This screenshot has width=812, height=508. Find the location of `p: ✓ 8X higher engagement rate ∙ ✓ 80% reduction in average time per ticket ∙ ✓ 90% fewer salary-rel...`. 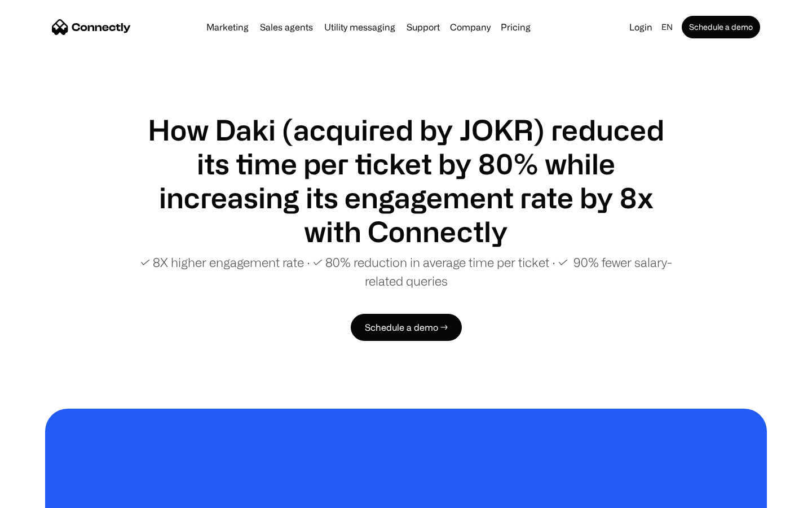

p: ✓ 8X higher engagement rate ∙ ✓ 80% reduction in average time per ticket ∙ ✓ 90% fewer salary-rel... is located at coordinates (406, 271).